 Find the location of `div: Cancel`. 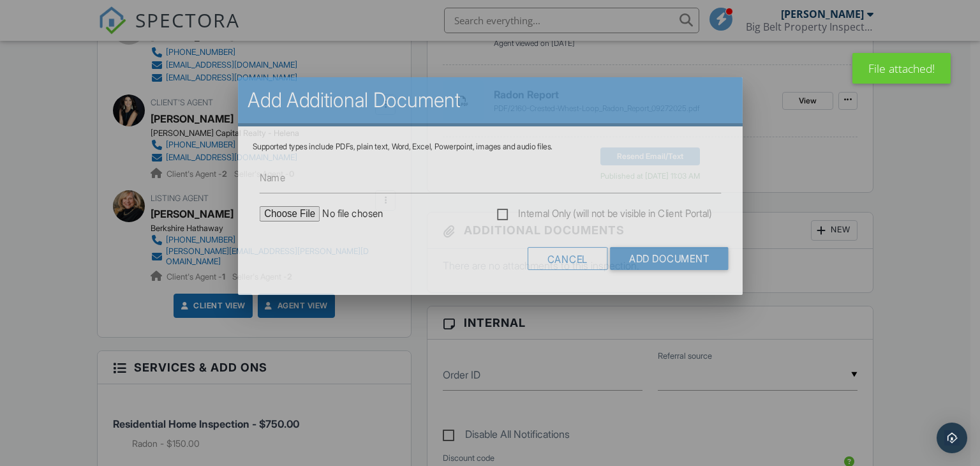

div: Cancel is located at coordinates (567, 259).